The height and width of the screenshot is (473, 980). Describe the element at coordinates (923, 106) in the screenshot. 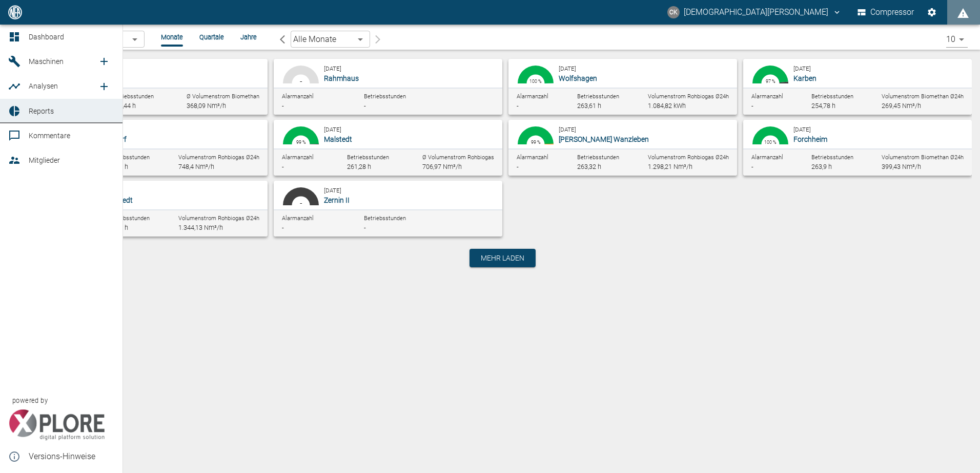

I see `div: 269,45 Nm³/h` at that location.